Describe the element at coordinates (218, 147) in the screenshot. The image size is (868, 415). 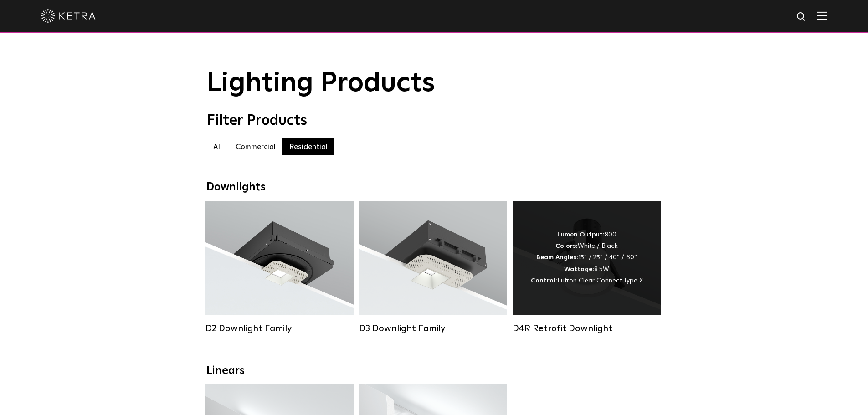
I see `label: All` at that location.